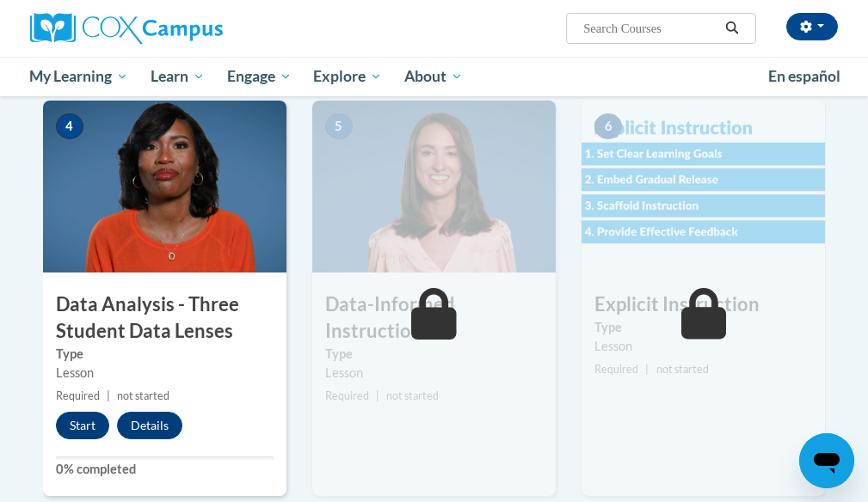 The width and height of the screenshot is (868, 502). I want to click on div: Main menu, so click(434, 76).